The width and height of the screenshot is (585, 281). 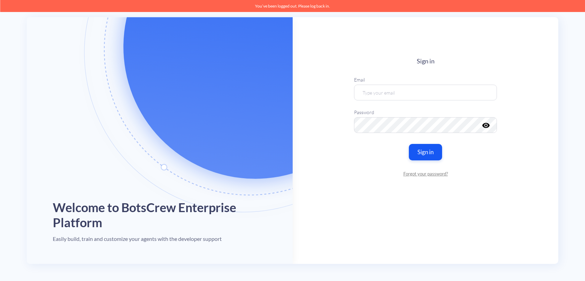 What do you see at coordinates (425, 152) in the screenshot?
I see `button: Sign in` at bounding box center [425, 152].